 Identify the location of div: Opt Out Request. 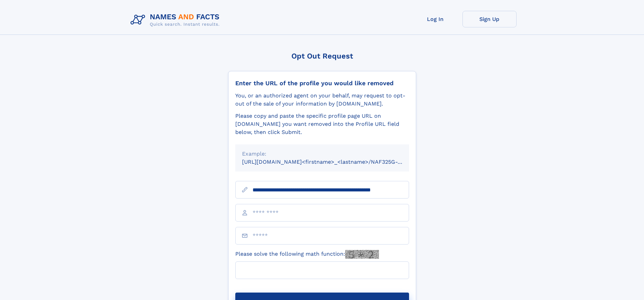
(322, 56).